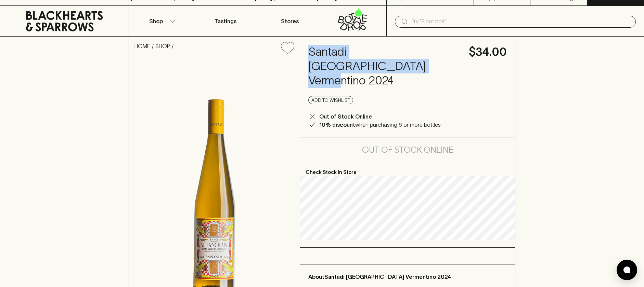 This screenshot has width=644, height=287. I want to click on h4: $34.00, so click(488, 52).